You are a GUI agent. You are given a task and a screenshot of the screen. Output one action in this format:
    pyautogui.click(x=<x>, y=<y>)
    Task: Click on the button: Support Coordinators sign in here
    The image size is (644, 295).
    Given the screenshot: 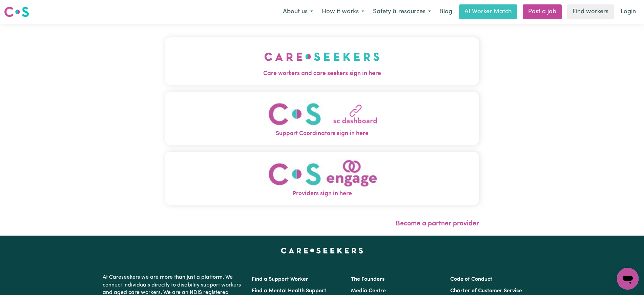 What is the action you would take?
    pyautogui.click(x=322, y=118)
    